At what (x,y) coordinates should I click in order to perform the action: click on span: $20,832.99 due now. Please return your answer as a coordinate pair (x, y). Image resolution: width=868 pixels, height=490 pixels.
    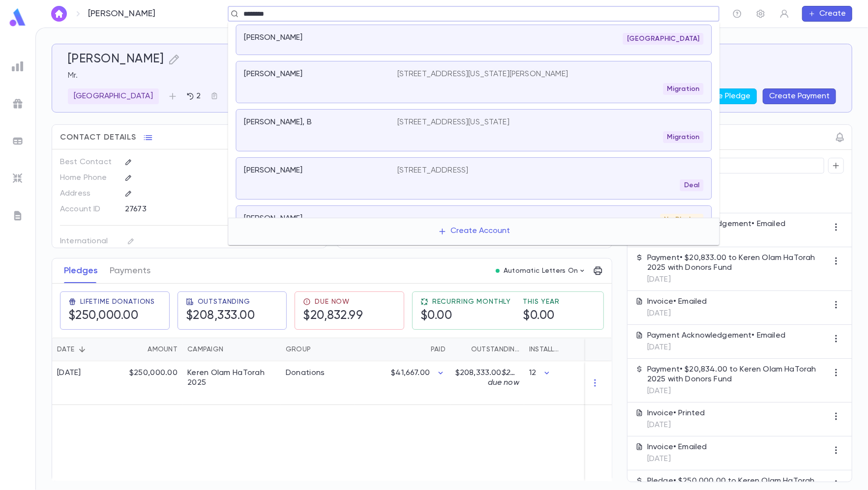
    Looking at the image, I should click on (514, 378).